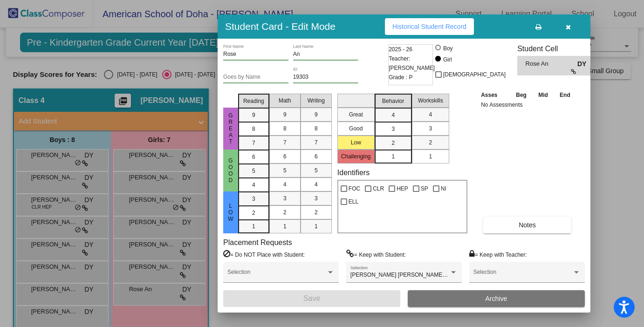 The width and height of the screenshot is (644, 327). I want to click on span: Save, so click(312, 298).